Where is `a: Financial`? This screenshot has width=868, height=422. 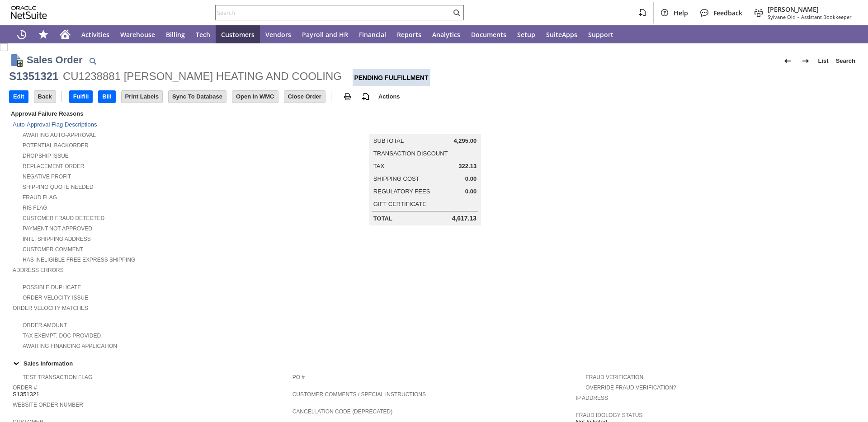
a: Financial is located at coordinates (372, 35).